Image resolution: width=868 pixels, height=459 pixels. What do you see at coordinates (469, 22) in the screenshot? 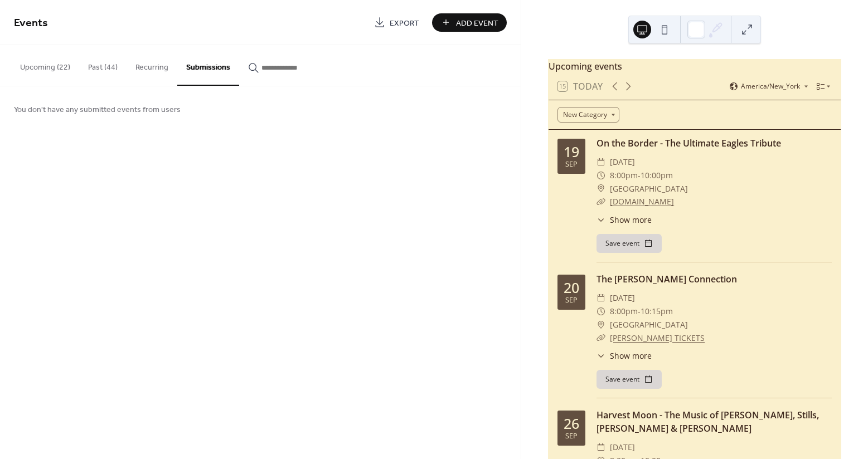
I see `a: Add Event` at bounding box center [469, 22].